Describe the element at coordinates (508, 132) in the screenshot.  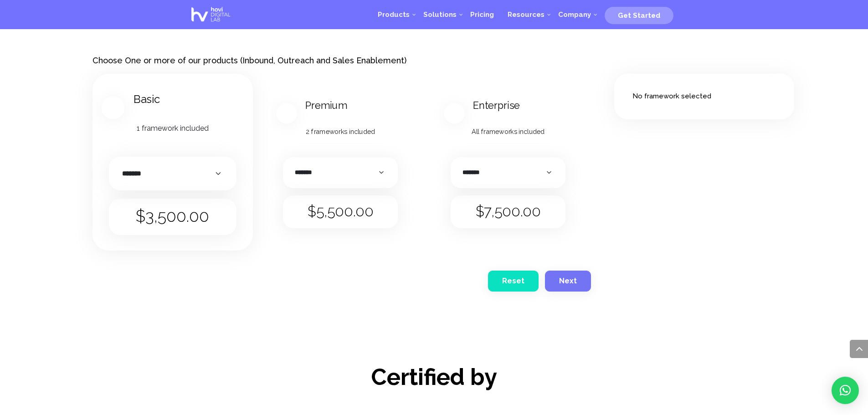
I see `p: All frameworks included` at that location.